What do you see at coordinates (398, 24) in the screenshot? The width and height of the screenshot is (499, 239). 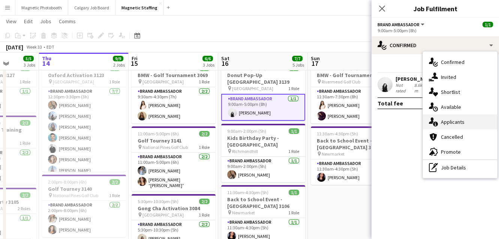 I see `span: Brand Ambassador` at bounding box center [398, 24].